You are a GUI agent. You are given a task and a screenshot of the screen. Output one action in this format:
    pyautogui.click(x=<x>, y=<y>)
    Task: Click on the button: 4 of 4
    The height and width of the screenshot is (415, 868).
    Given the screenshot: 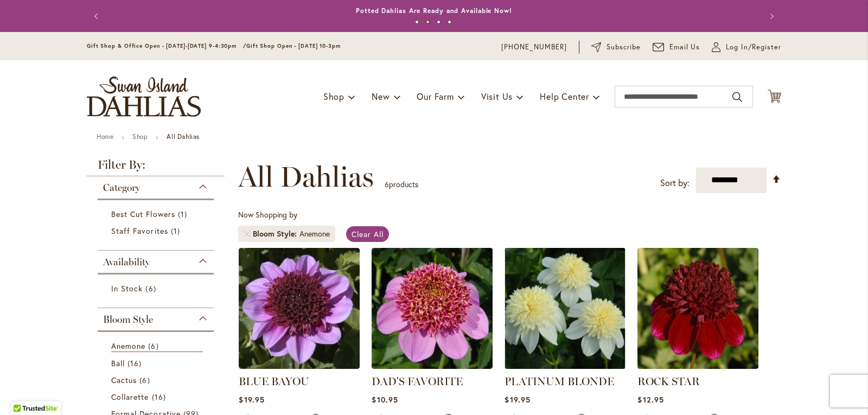 What is the action you would take?
    pyautogui.click(x=449, y=22)
    